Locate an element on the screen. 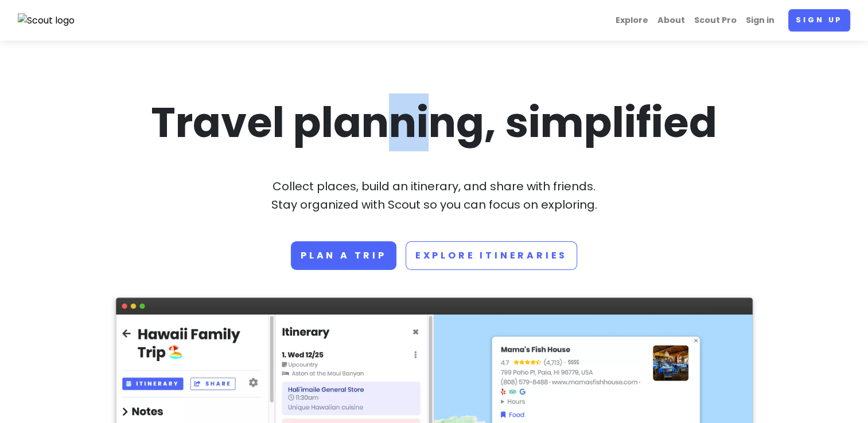 This screenshot has width=868, height=423. a: Sign up is located at coordinates (819, 20).